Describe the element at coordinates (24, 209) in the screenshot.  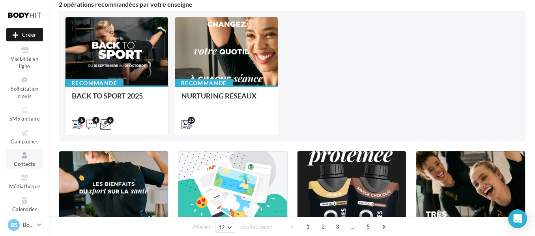
I see `span: Calendrier` at that location.